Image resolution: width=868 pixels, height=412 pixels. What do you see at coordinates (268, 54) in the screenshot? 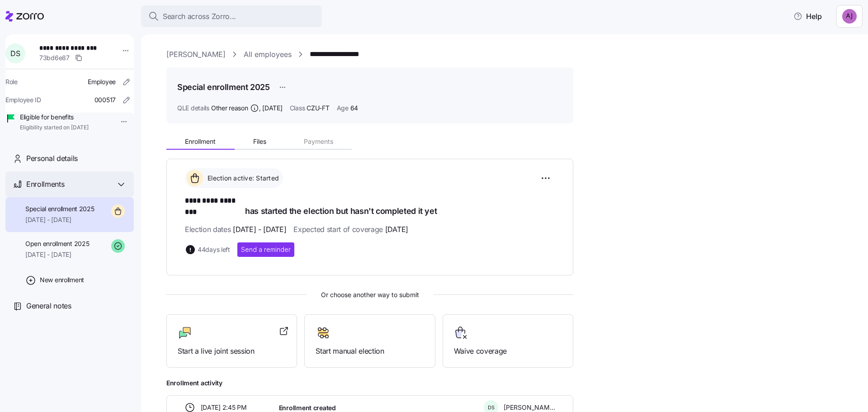
I see `a: All employees` at bounding box center [268, 54].